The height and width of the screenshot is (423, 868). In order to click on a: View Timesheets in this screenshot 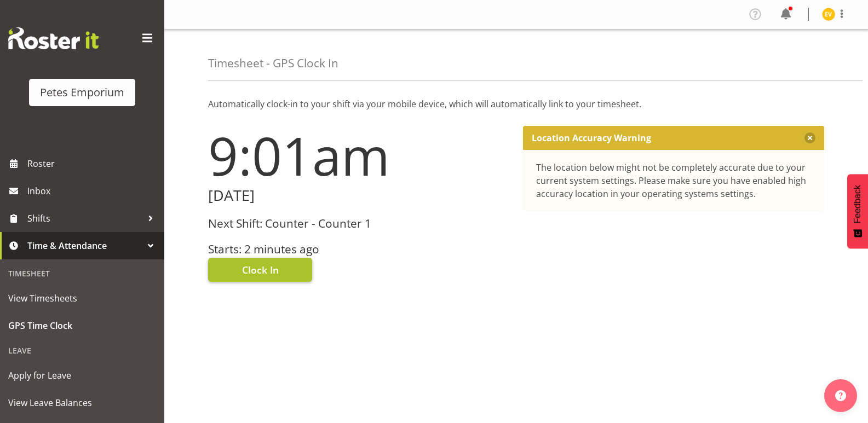, I will do `click(82, 298)`.